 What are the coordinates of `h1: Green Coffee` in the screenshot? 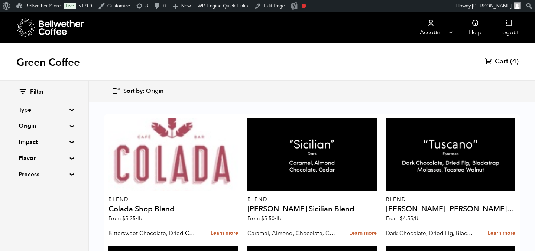 It's located at (48, 62).